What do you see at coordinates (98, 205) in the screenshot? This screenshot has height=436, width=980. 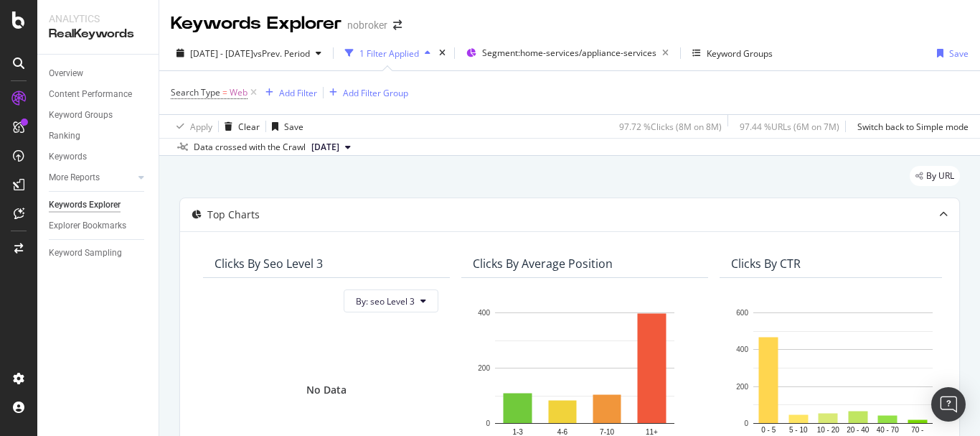 I see `a: Keywords Explorer` at bounding box center [98, 205].